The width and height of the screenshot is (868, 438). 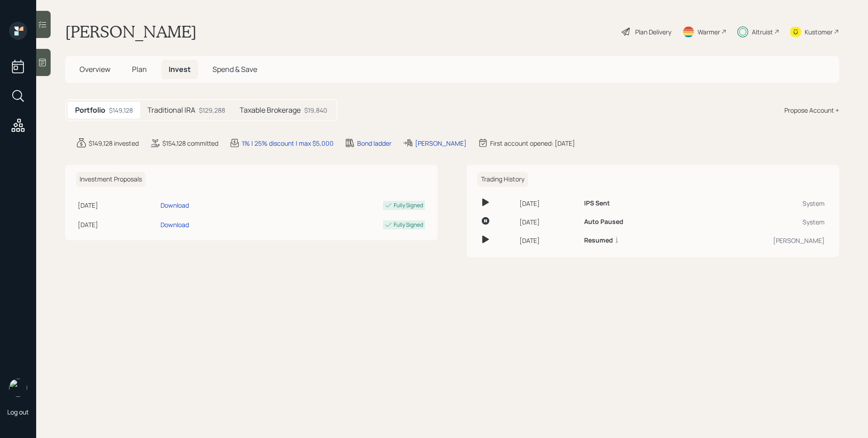 What do you see at coordinates (212, 110) in the screenshot?
I see `div: $129,288` at bounding box center [212, 110].